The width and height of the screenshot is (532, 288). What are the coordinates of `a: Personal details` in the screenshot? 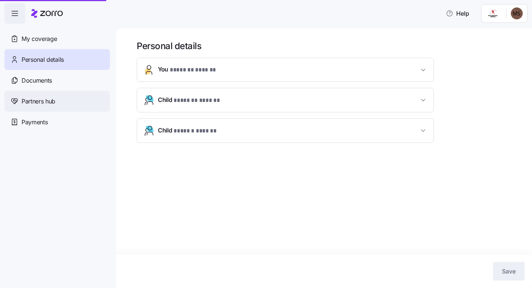 It's located at (57, 59).